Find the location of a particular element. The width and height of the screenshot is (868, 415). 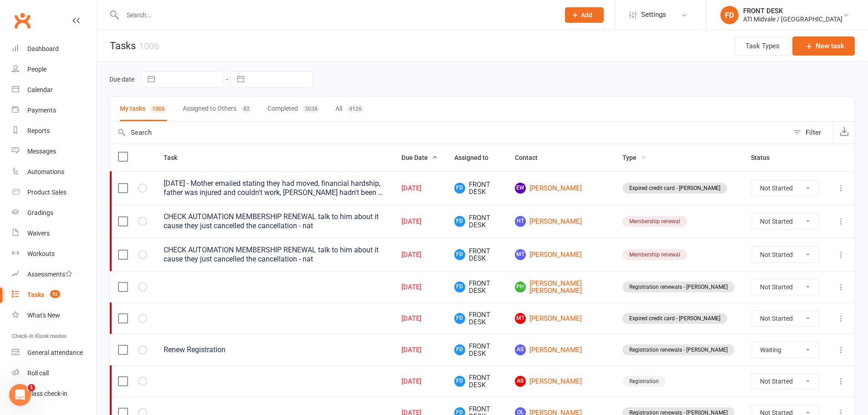

a: General attendance kiosk mode is located at coordinates (54, 353).